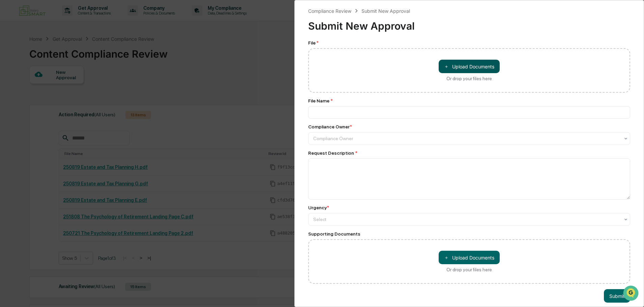 Image resolution: width=644 pixels, height=307 pixels. What do you see at coordinates (28, 88) in the screenshot?
I see `span: Preclearance` at bounding box center [28, 88].